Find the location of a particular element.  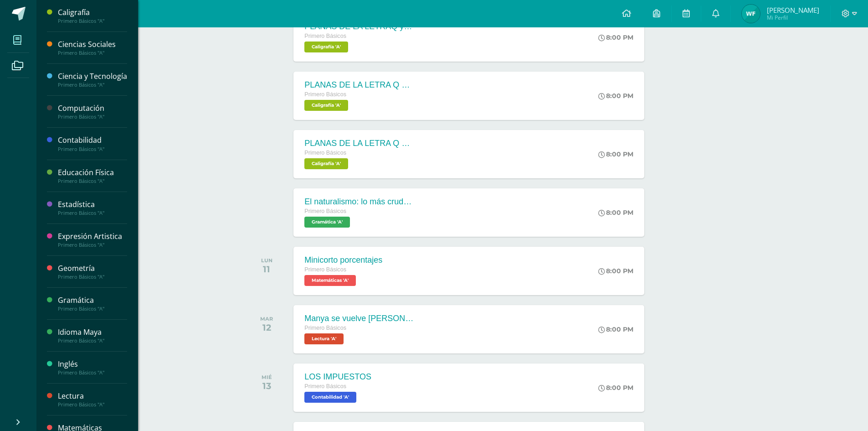

div: Inglés is located at coordinates (92, 364).